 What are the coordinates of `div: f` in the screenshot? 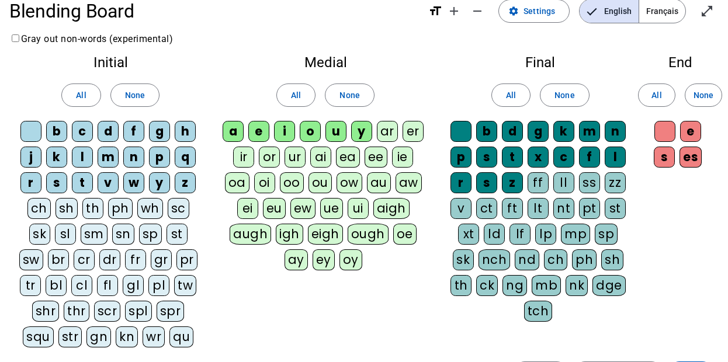 It's located at (590, 157).